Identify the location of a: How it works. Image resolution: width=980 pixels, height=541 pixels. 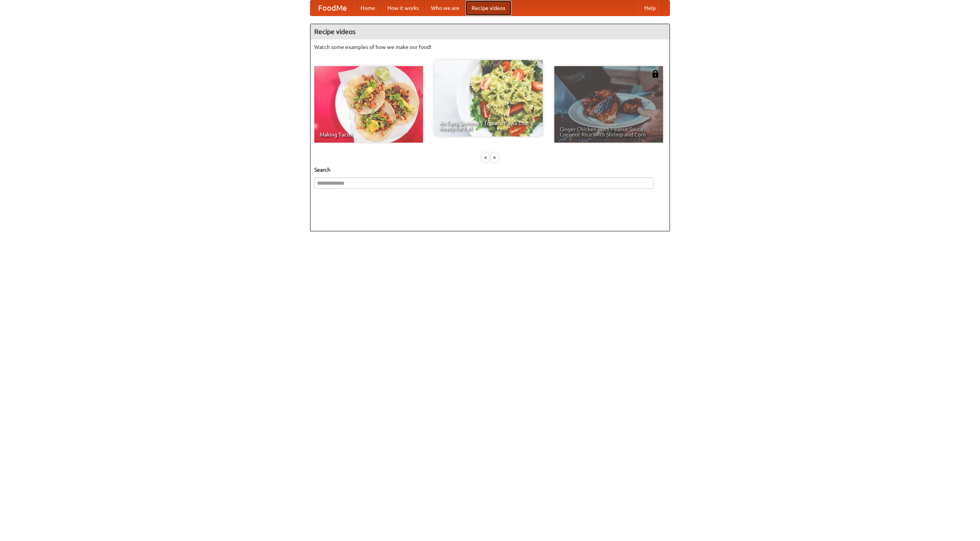
(403, 8).